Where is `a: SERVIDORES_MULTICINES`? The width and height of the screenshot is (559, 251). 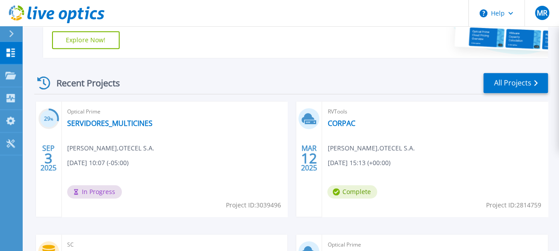 a: SERVIDORES_MULTICINES is located at coordinates (110, 123).